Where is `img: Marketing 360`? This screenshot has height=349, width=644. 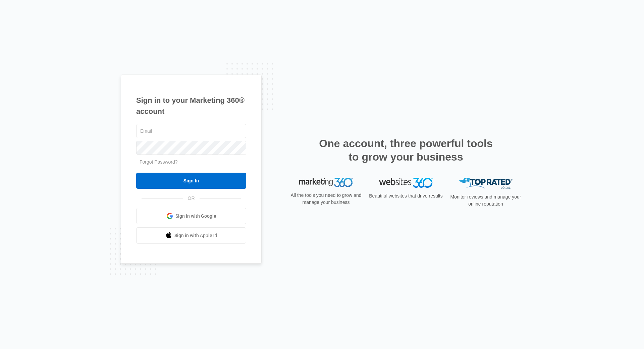
img: Marketing 360 is located at coordinates (326, 182).